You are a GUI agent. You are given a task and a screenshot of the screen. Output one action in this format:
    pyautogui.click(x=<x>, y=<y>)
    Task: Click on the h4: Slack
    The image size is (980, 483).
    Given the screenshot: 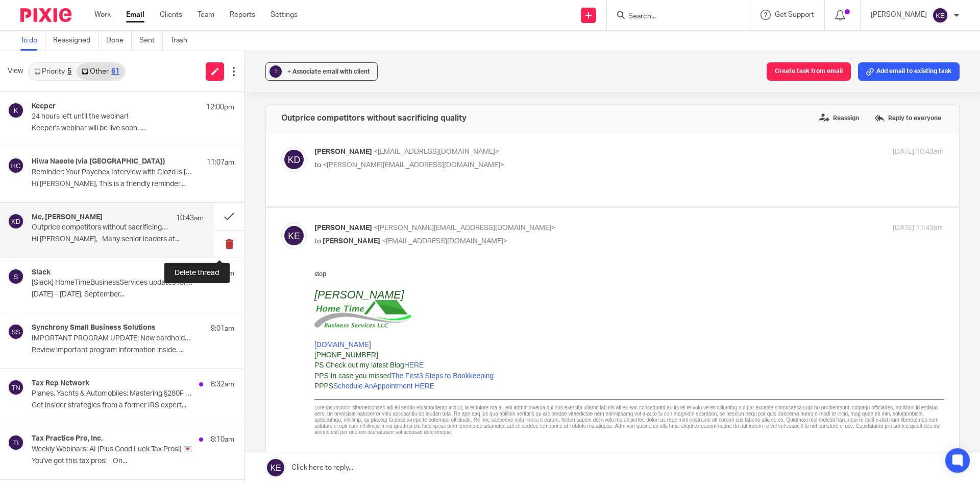 What is the action you would take?
    pyautogui.click(x=41, y=272)
    